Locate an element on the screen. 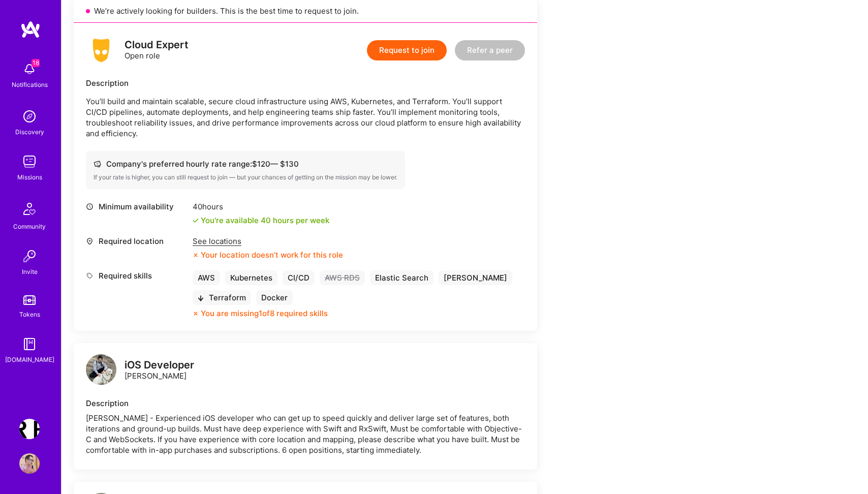  div: Terraform is located at coordinates (221, 297).